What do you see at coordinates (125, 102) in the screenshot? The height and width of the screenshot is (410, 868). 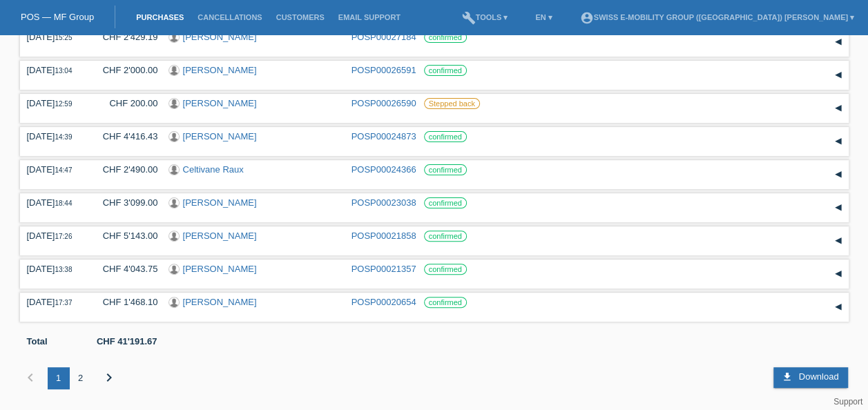 I see `div: CHF 200.00` at bounding box center [125, 102].